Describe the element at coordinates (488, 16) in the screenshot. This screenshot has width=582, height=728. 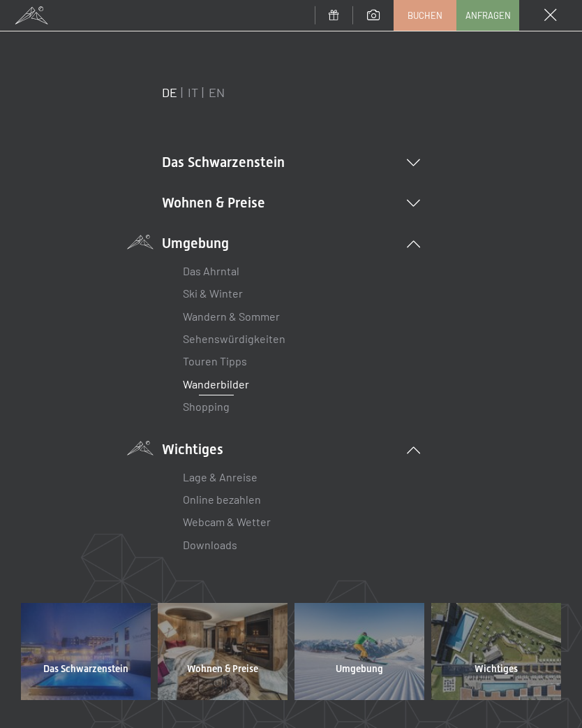
I see `span: Anfragen` at that location.